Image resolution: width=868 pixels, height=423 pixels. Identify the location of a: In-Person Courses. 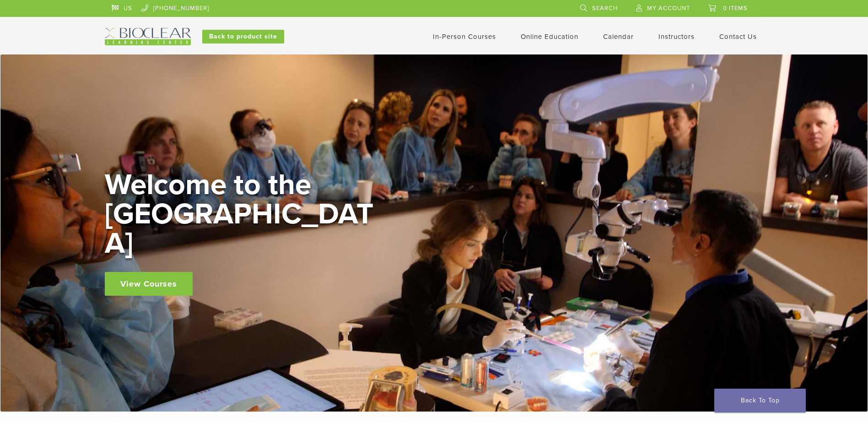
(464, 37).